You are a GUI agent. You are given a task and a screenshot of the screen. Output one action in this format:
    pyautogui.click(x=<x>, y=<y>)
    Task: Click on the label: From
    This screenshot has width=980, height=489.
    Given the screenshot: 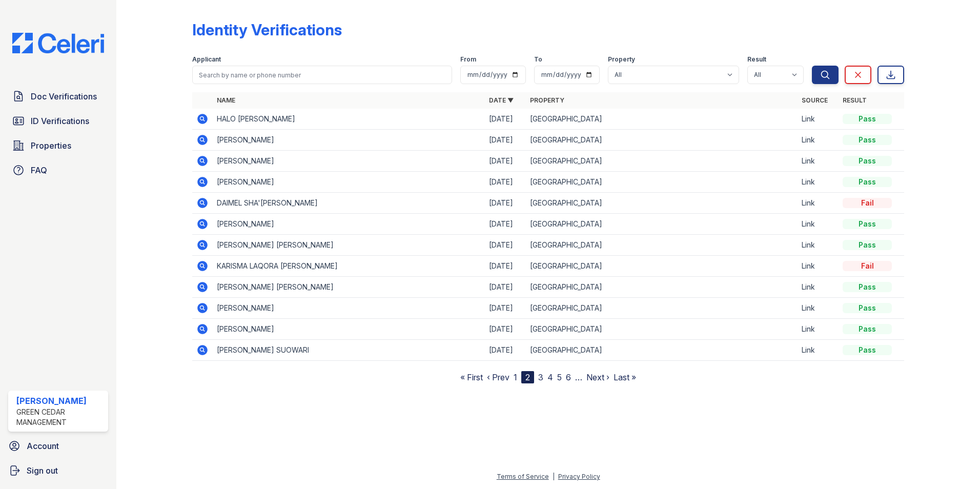 What is the action you would take?
    pyautogui.click(x=468, y=59)
    